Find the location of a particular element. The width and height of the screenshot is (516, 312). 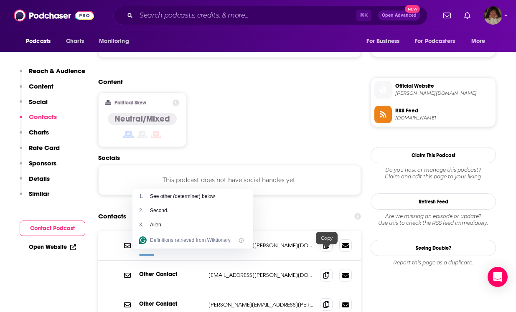

span: New is located at coordinates (413, 9).